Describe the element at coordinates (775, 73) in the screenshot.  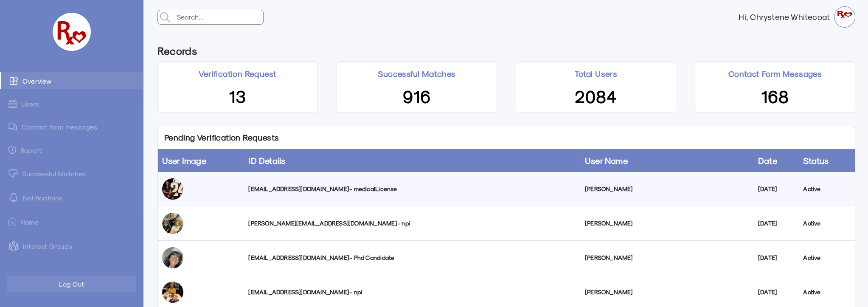
I see `p: Contact Form Messages` at that location.